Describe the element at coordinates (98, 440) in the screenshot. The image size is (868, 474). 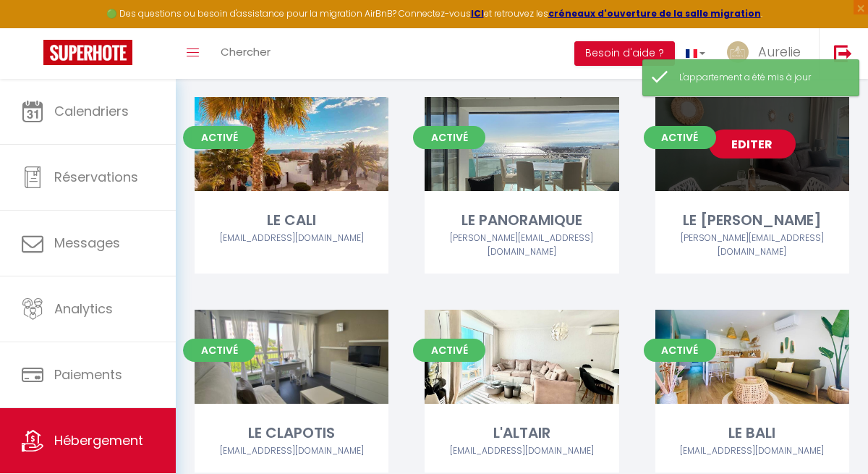
I see `span: Hébergement` at that location.